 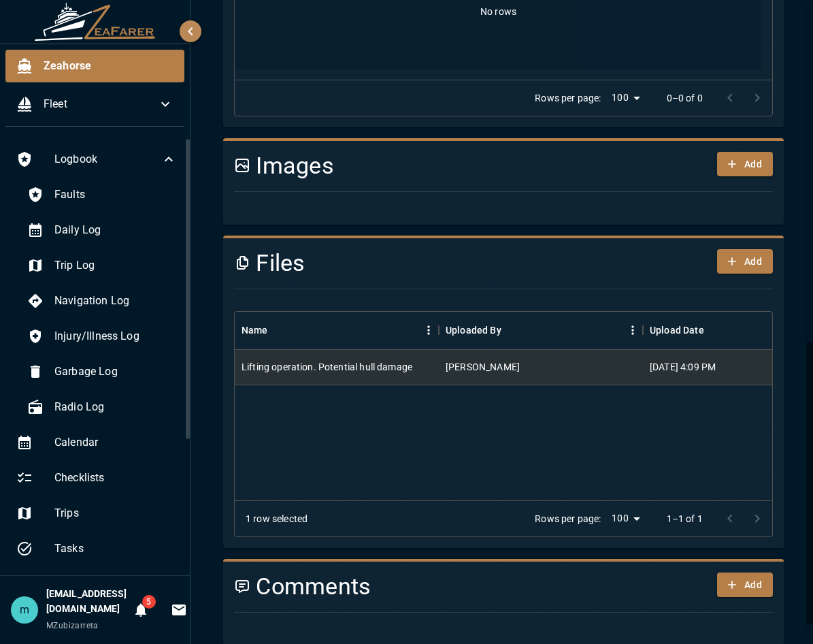 What do you see at coordinates (115, 407) in the screenshot?
I see `span: Radio Log` at bounding box center [115, 407].